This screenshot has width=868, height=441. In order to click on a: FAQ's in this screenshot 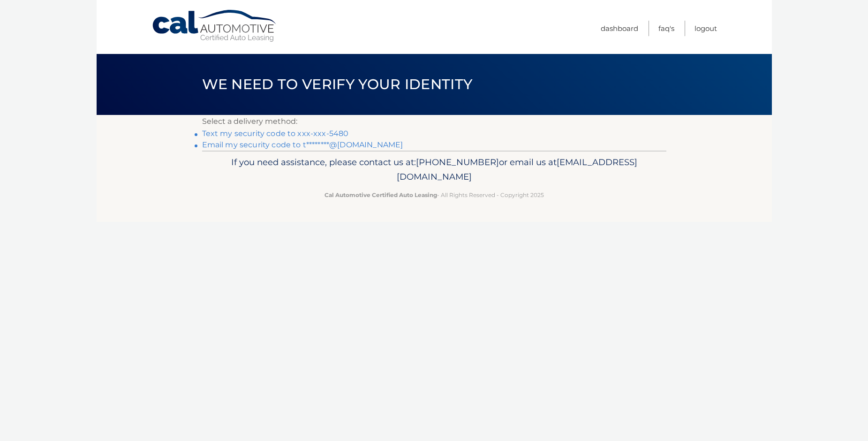, I will do `click(666, 28)`.